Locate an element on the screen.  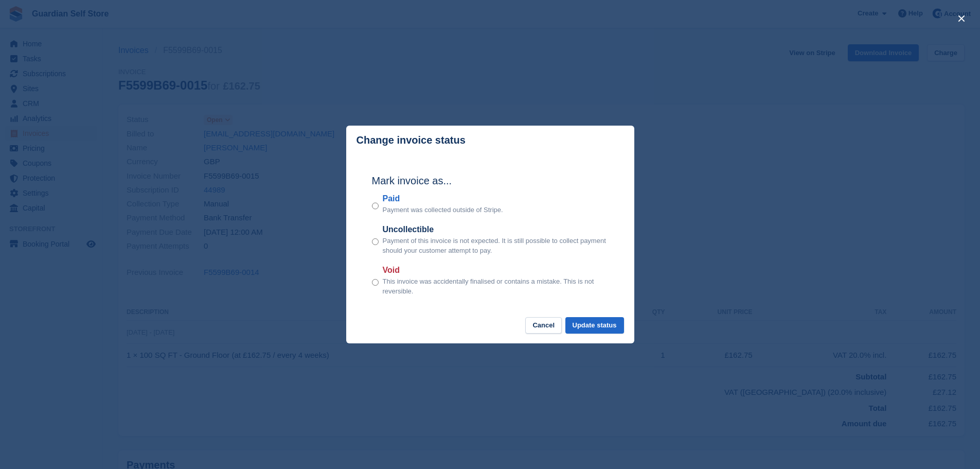
label: Paid is located at coordinates (443, 199).